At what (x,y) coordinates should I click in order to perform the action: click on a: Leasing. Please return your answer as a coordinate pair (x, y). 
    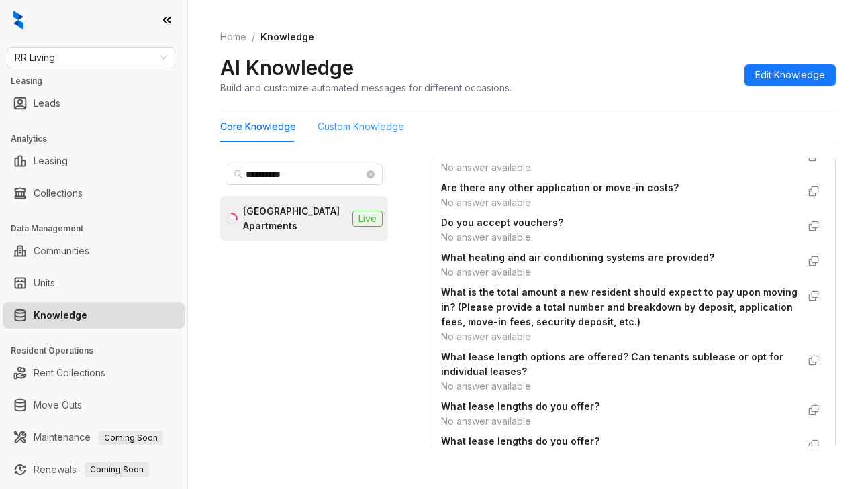
    Looking at the image, I should click on (51, 161).